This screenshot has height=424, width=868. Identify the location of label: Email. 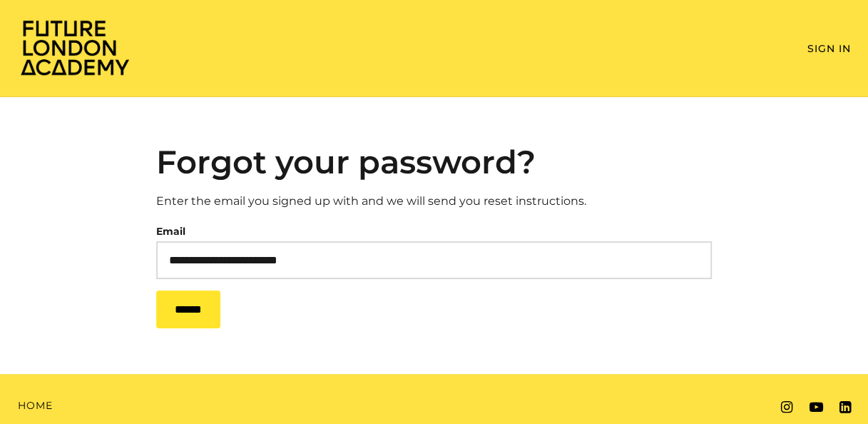
(171, 231).